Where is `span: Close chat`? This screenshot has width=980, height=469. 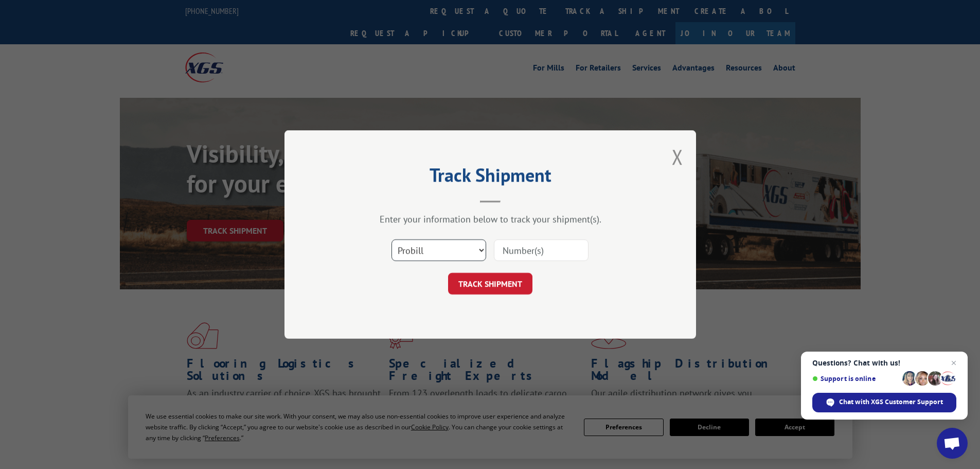
span: Close chat is located at coordinates (953, 363).